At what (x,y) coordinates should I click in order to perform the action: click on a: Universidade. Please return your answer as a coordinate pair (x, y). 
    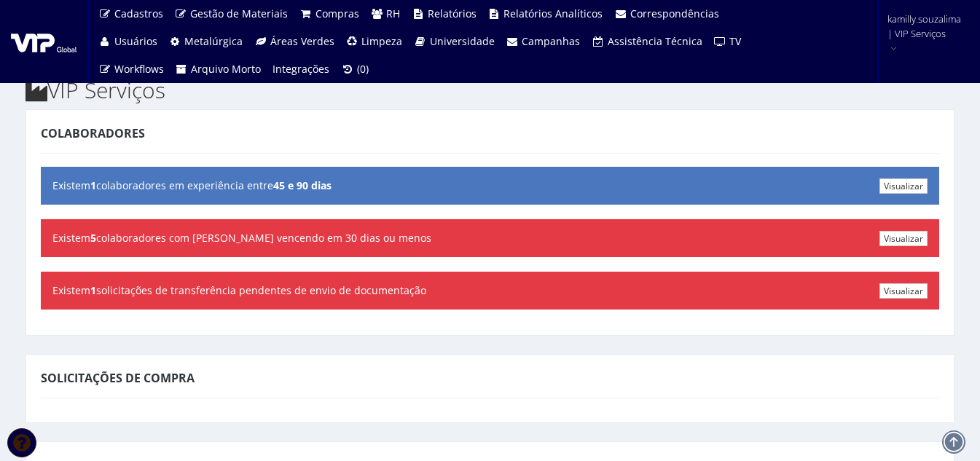
    Looking at the image, I should click on (453, 42).